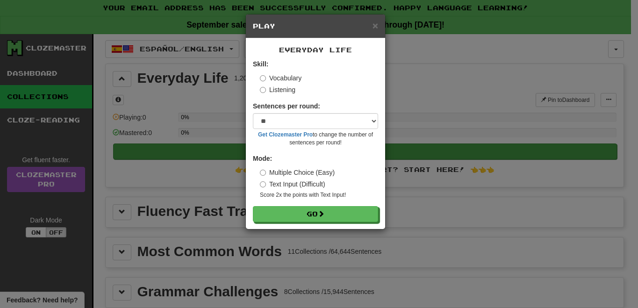 This screenshot has width=638, height=308. What do you see at coordinates (278, 90) in the screenshot?
I see `label: Listening` at bounding box center [278, 90].